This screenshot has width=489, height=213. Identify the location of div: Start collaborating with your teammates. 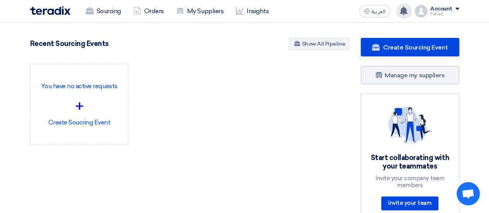
(409, 162).